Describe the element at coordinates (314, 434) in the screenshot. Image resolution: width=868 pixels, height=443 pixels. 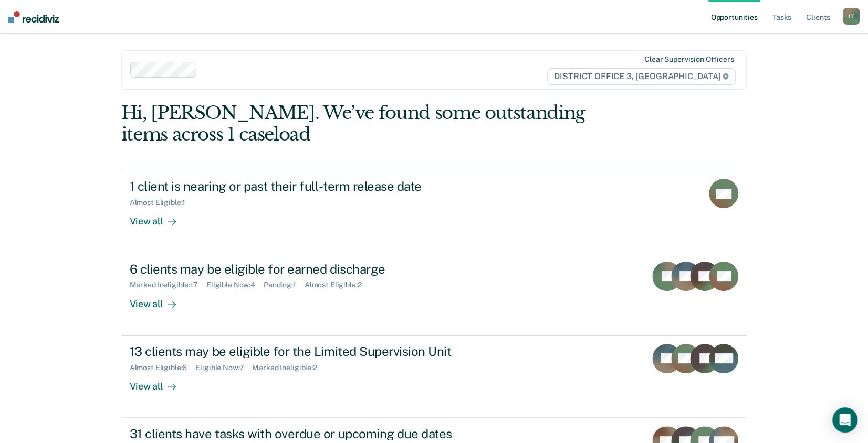
I see `div: 31 clients have tasks with overdue or upcoming due dates` at that location.